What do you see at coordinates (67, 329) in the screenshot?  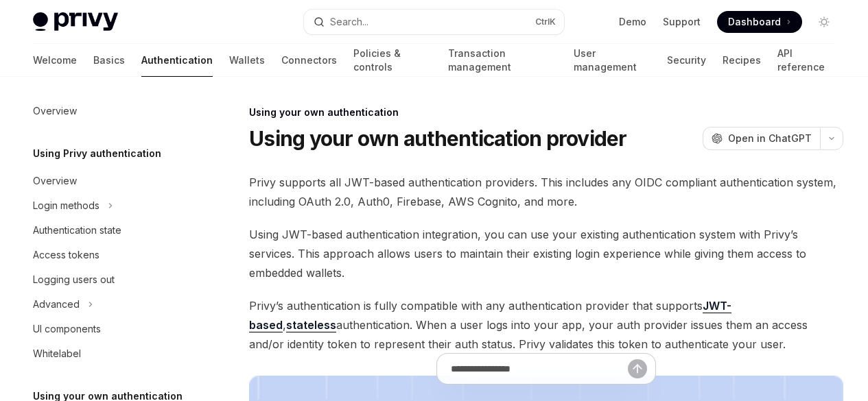 I see `div: UI components` at bounding box center [67, 329].